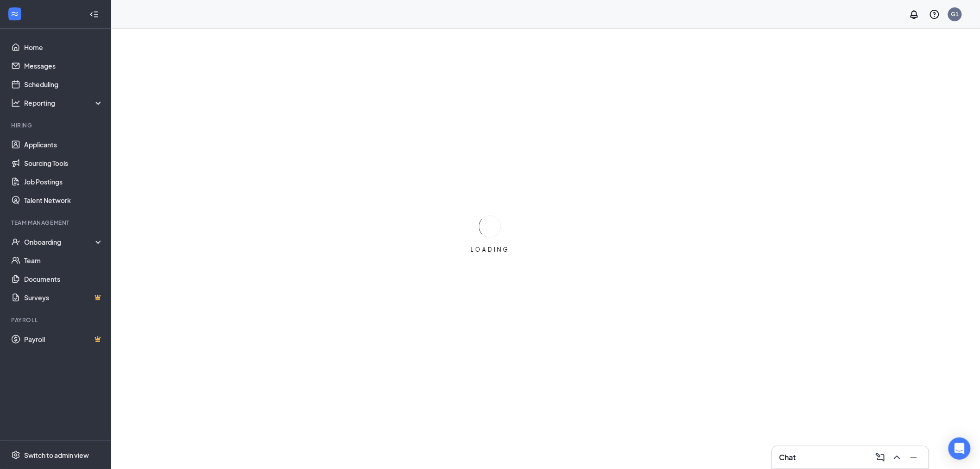 Image resolution: width=980 pixels, height=469 pixels. What do you see at coordinates (15, 14) in the screenshot?
I see `svg: WorkstreamLogo` at bounding box center [15, 14].